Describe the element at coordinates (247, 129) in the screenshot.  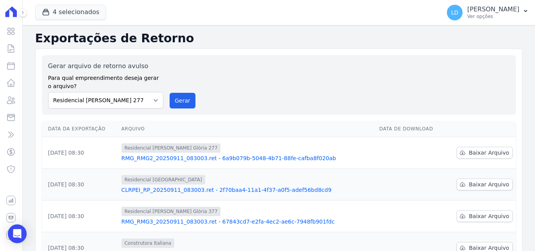
I see `th: Arquivo` at that location.